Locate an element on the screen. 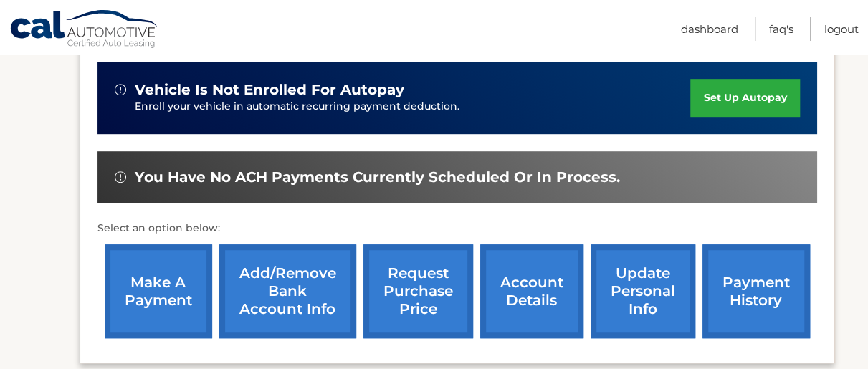  a: account details is located at coordinates (531, 291).